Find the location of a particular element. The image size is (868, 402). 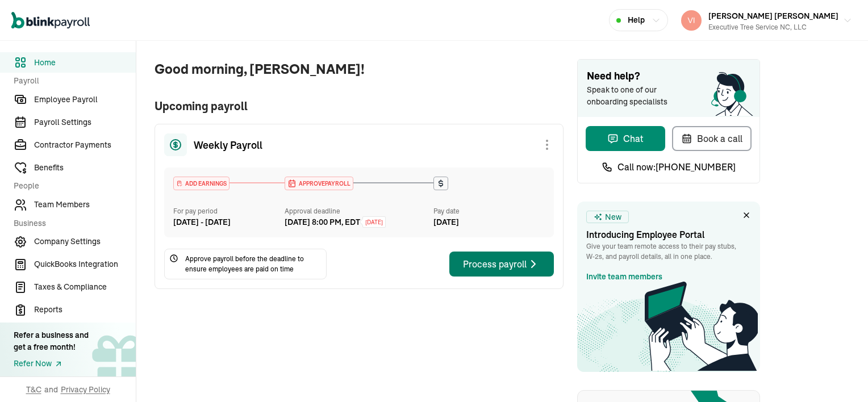

span: Team Members is located at coordinates (85, 204).